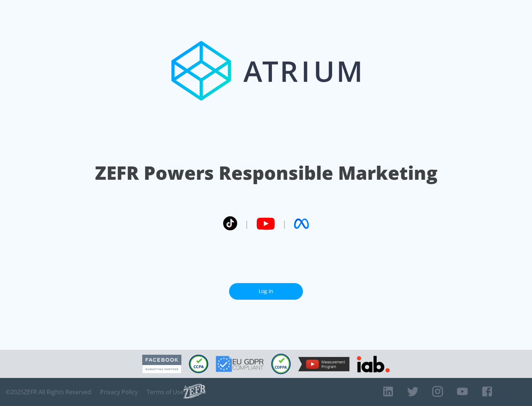 The width and height of the screenshot is (532, 406). What do you see at coordinates (373, 365) in the screenshot?
I see `img: IAB` at bounding box center [373, 365].